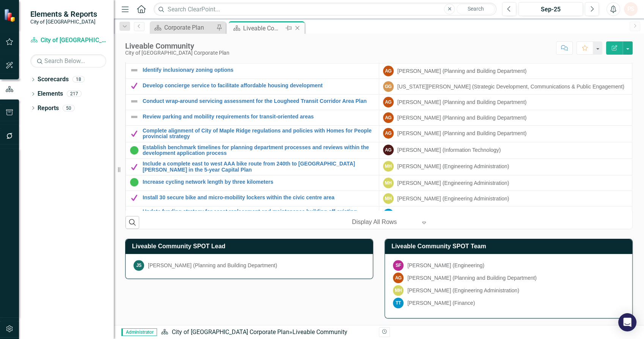  What do you see at coordinates (50, 94) in the screenshot?
I see `a: Elements` at bounding box center [50, 94].